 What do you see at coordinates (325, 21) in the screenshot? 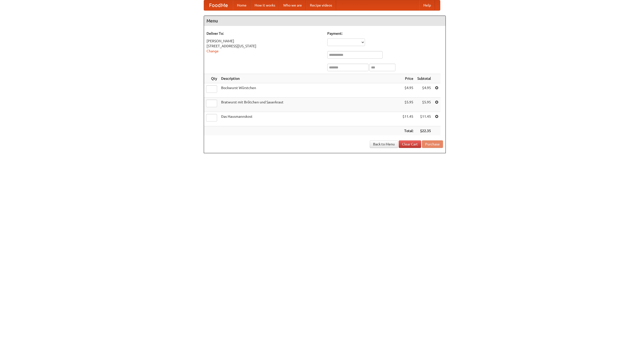
I see `h4: Menu` at bounding box center [325, 21].